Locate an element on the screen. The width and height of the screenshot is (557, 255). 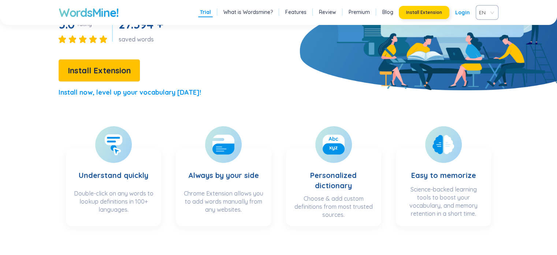
a: What is Wordsmine? is located at coordinates (248, 12).